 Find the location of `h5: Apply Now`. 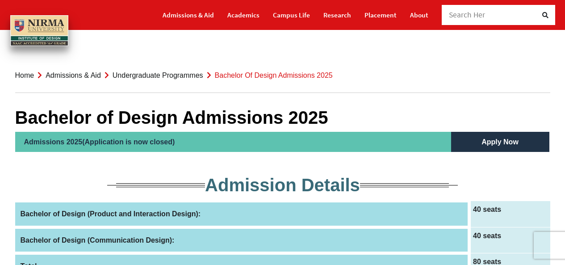

h5: Apply Now is located at coordinates (500, 141).